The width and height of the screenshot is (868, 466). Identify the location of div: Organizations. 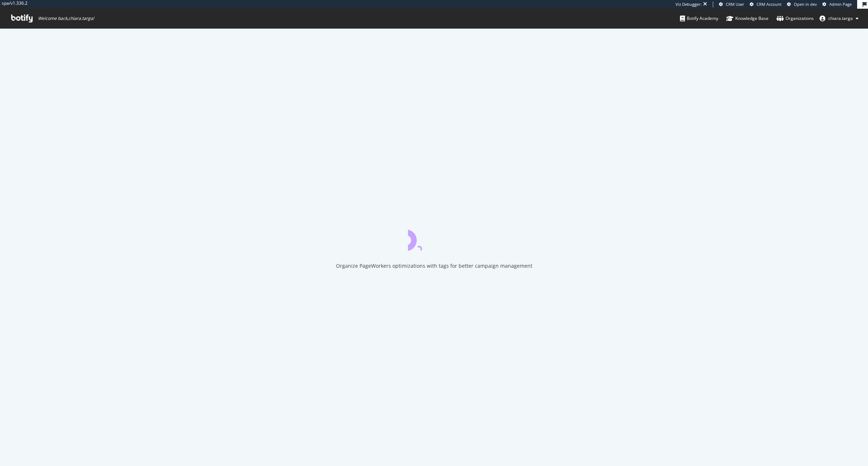
(795, 19).